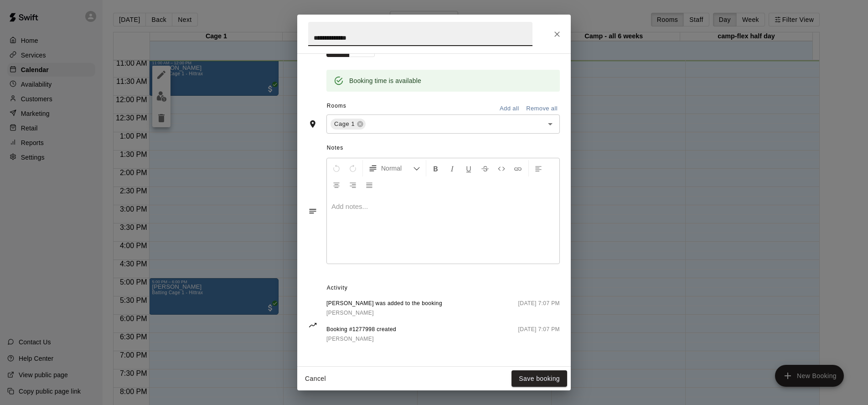 The width and height of the screenshot is (868, 405). Describe the element at coordinates (336, 168) in the screenshot. I see `button: Undo` at that location.